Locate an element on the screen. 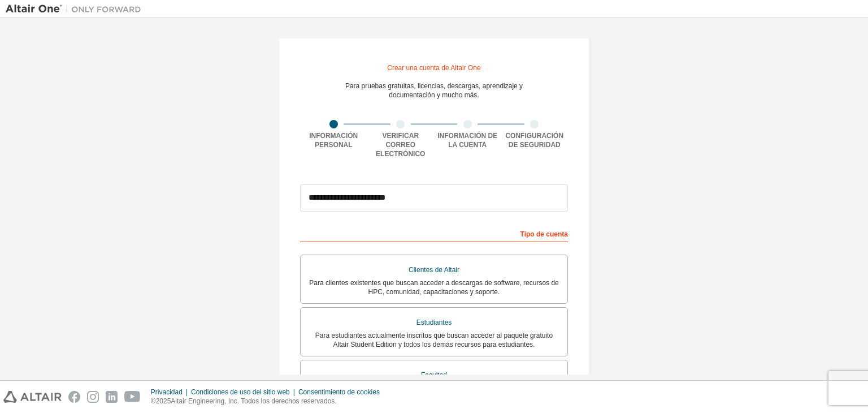 The width and height of the screenshot is (868, 413). font: Privacidad is located at coordinates (166, 392).